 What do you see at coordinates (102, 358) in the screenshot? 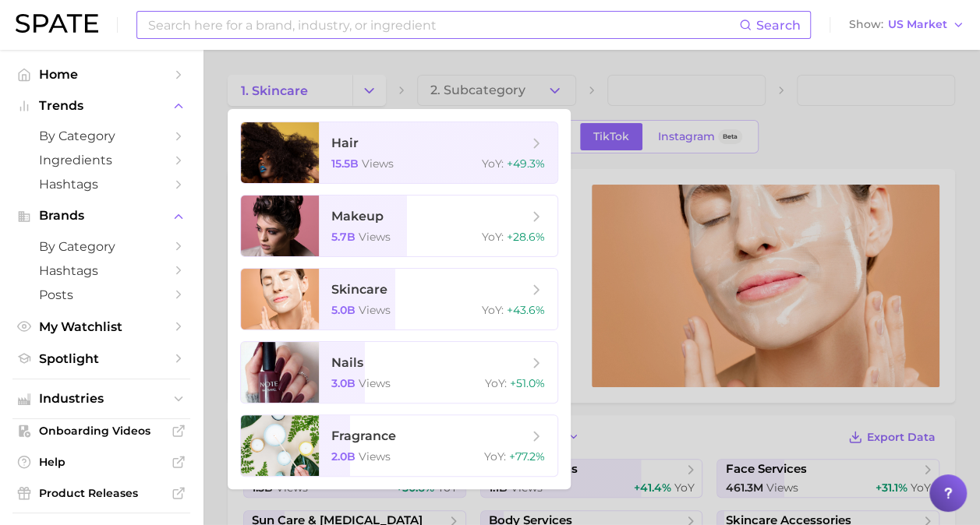
I see `span: Spotlight` at bounding box center [102, 358].